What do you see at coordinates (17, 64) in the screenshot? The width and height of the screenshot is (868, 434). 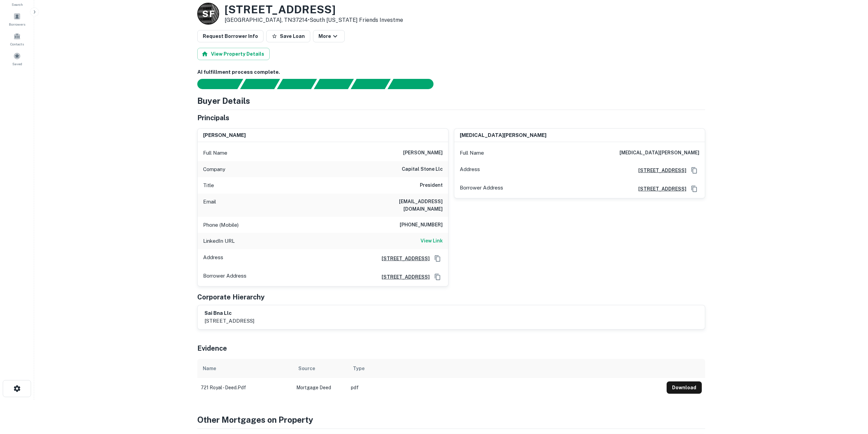 I see `span: Saved` at bounding box center [17, 64].